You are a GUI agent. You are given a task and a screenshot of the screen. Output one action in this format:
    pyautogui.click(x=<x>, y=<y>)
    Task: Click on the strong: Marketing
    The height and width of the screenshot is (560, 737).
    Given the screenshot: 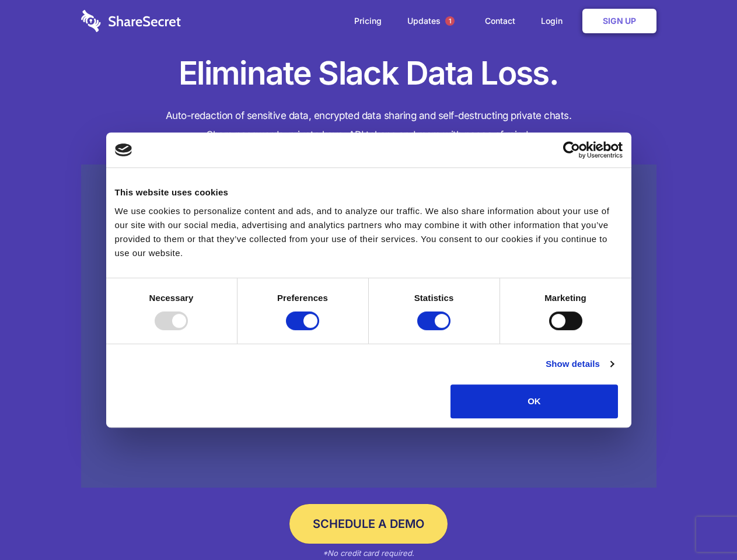 What is the action you would take?
    pyautogui.click(x=566, y=298)
    